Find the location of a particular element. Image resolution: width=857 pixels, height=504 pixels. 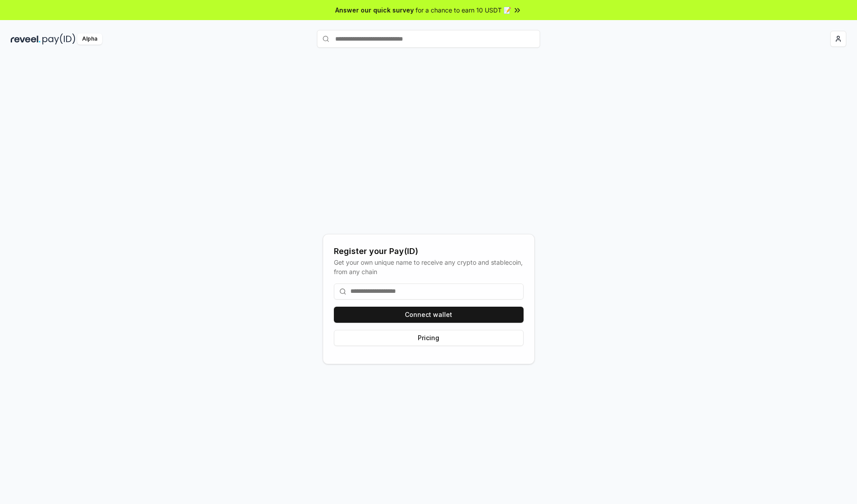

img: reveel_dark is located at coordinates (26, 39).